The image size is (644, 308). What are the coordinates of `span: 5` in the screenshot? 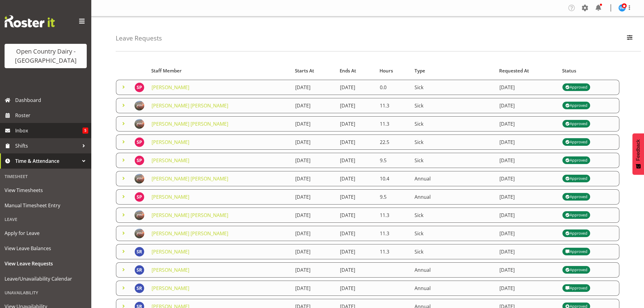 It's located at (85, 130).